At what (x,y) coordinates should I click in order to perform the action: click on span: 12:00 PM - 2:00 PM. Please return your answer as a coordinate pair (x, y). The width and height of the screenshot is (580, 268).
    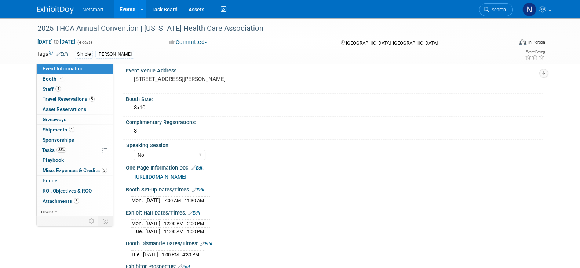
    Looking at the image, I should click on (184, 224).